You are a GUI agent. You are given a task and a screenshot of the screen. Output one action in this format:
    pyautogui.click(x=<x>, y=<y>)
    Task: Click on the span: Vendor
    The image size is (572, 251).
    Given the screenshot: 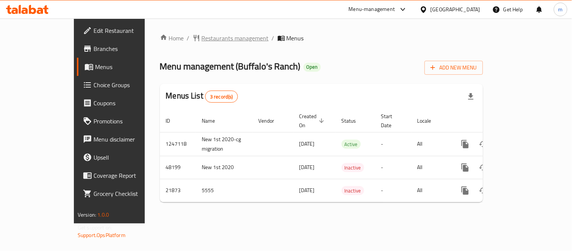 What is the action you would take?
    pyautogui.click(x=272, y=121)
    